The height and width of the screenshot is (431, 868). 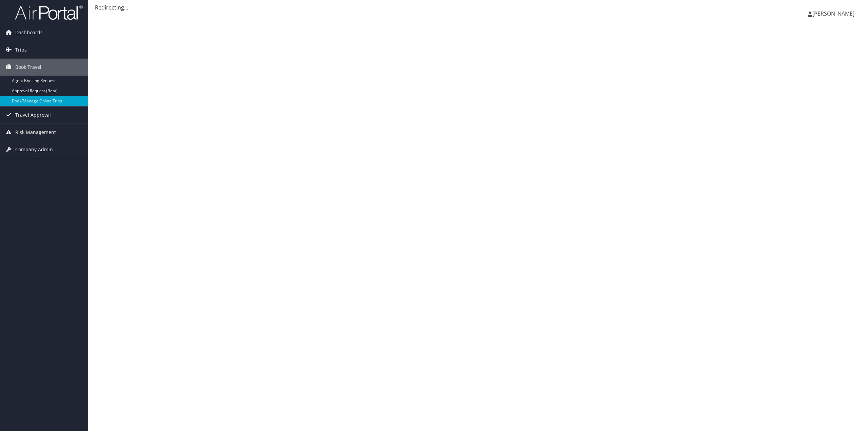 I want to click on span: Company Admin, so click(x=34, y=149).